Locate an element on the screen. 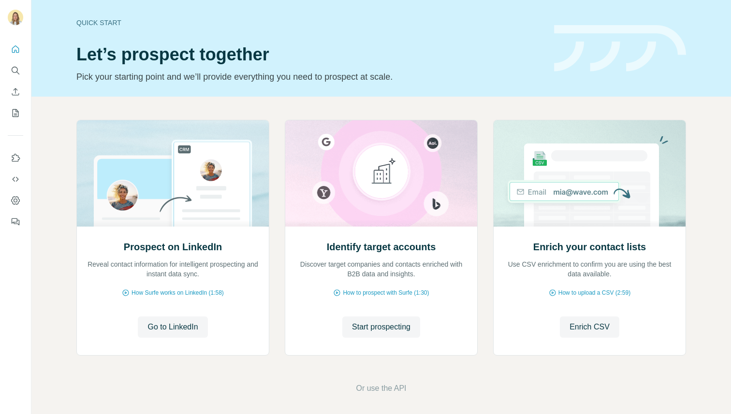  img: Enrich your contact lists is located at coordinates (589, 173).